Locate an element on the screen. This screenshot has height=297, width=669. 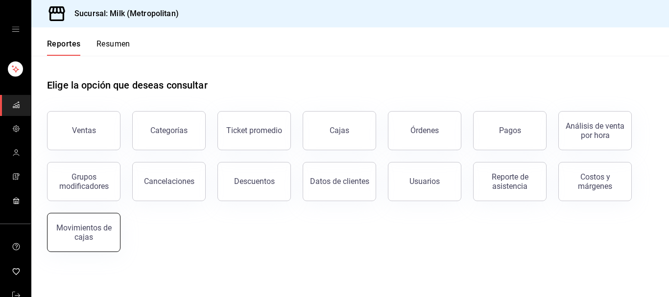
div: Pagos is located at coordinates (510, 130).